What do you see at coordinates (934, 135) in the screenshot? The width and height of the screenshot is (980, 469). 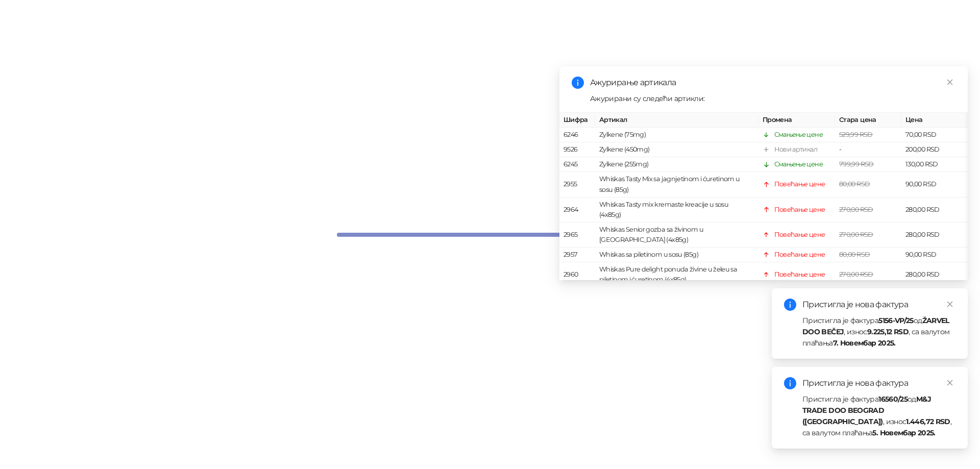 I see `td: 70,00 RSD` at bounding box center [934, 135].